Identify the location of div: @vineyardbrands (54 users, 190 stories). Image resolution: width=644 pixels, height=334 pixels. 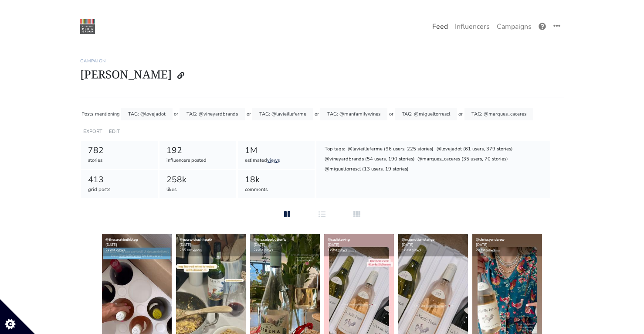
(369, 160).